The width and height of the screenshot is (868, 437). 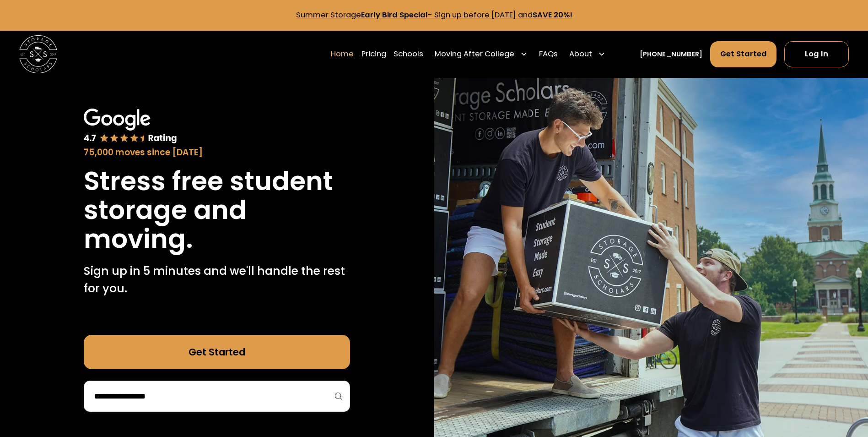 I want to click on strong: Early Bird Special, so click(x=395, y=15).